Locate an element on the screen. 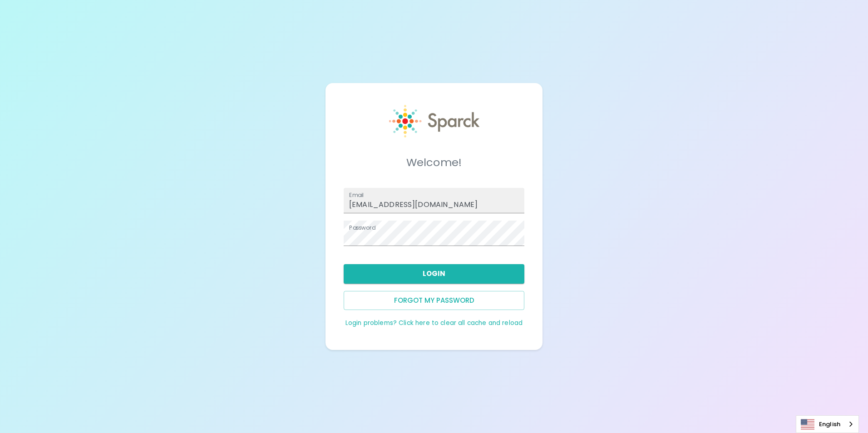  button: Forgot my password is located at coordinates (434, 300).